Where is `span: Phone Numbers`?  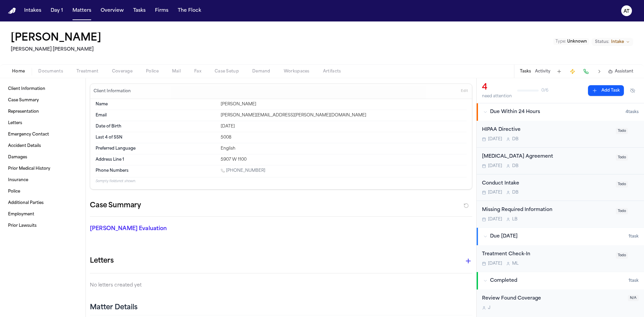
span: Phone Numbers is located at coordinates (112, 171).